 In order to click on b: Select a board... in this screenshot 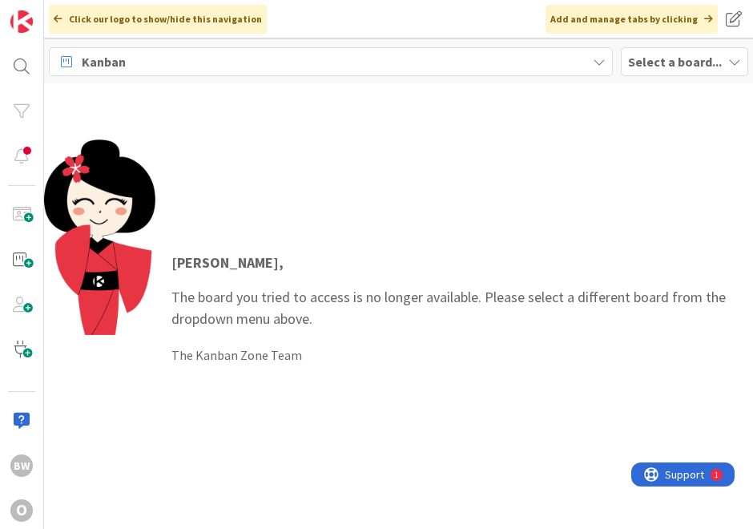, I will do `click(675, 62)`.